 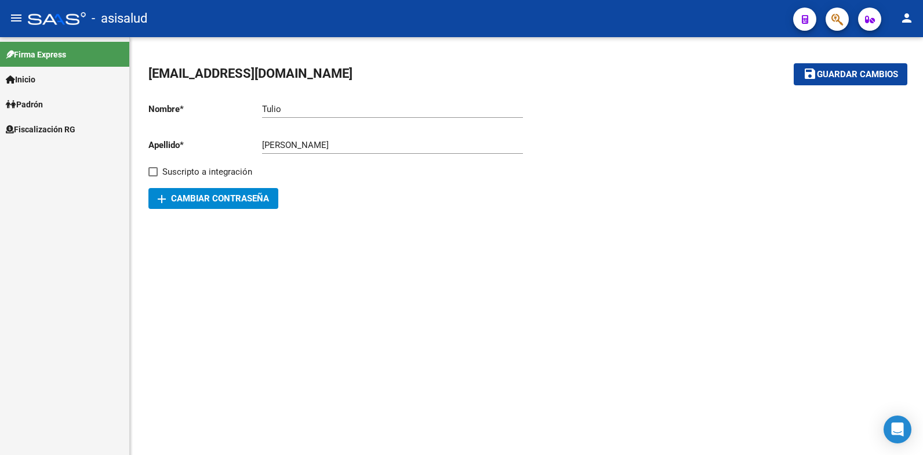 What do you see at coordinates (24, 104) in the screenshot?
I see `span: Padrón` at bounding box center [24, 104].